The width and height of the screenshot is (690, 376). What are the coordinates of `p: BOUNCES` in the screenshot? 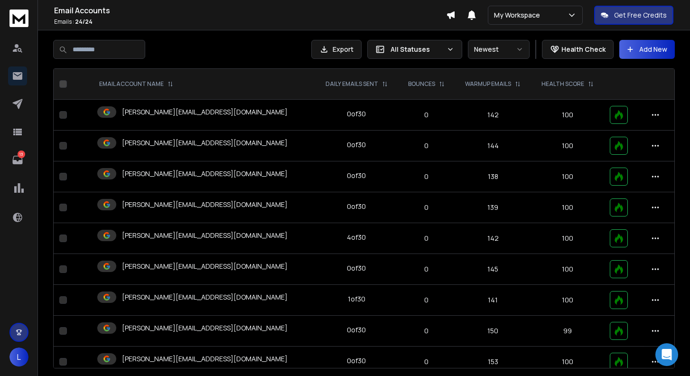 It's located at (422, 84).